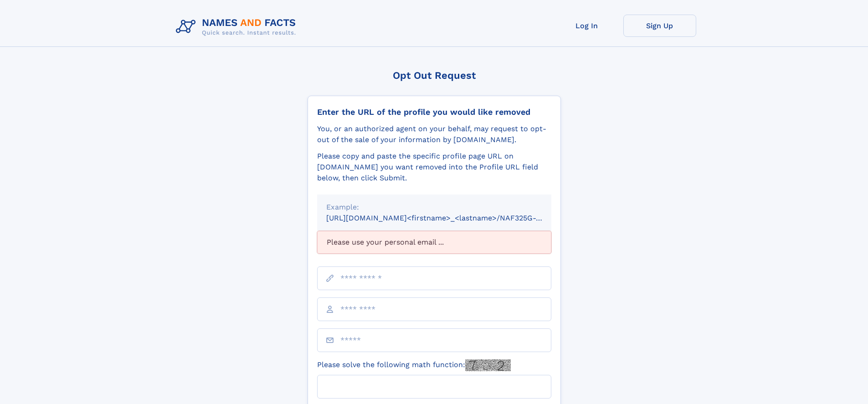 The width and height of the screenshot is (868, 404). Describe the element at coordinates (434, 75) in the screenshot. I see `div: Opt Out Request` at that location.